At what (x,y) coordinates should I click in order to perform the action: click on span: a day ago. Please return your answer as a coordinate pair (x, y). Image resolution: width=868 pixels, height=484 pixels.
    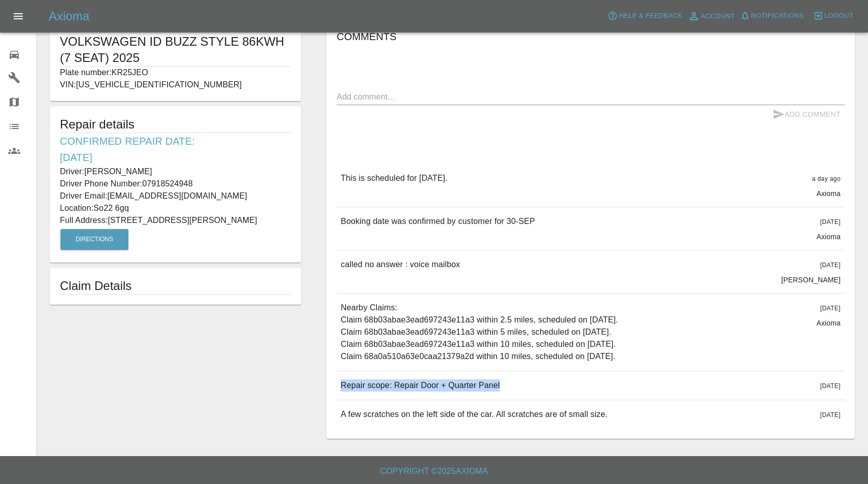
    Looking at the image, I should click on (826, 179).